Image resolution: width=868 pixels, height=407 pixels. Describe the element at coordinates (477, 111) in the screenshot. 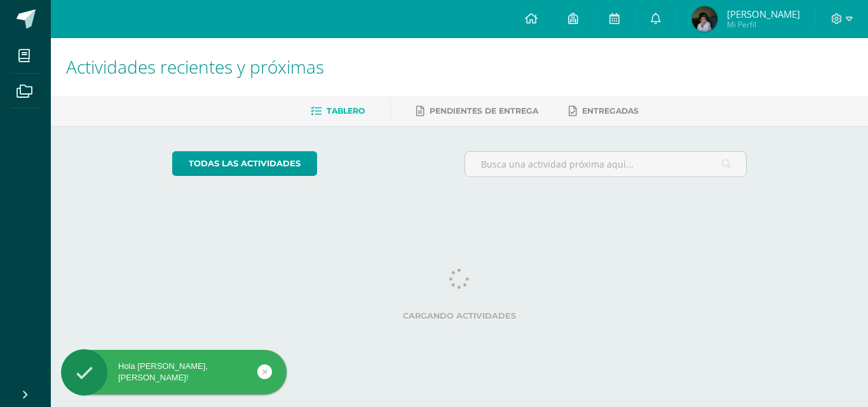

I see `a: Pendientes de entrega` at that location.